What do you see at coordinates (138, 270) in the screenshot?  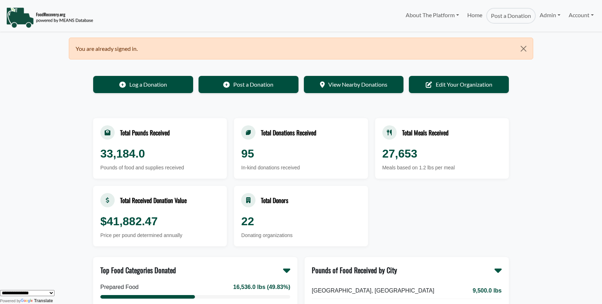 I see `div: Top Food Categories Donated` at bounding box center [138, 270].